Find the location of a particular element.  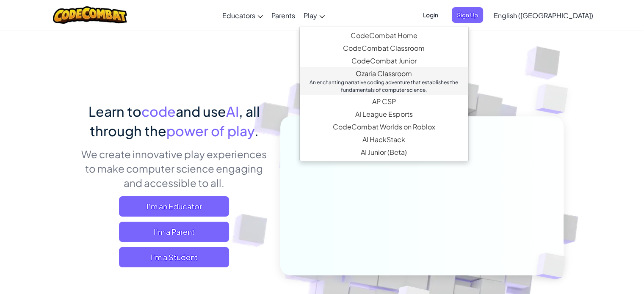

span: I'm a Parent is located at coordinates (174, 232).